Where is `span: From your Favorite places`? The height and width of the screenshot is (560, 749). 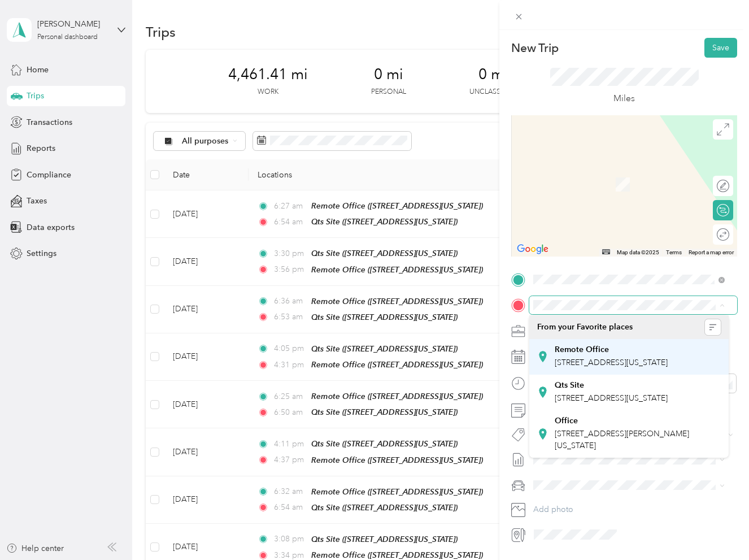 span: From your Favorite places is located at coordinates (585, 327).